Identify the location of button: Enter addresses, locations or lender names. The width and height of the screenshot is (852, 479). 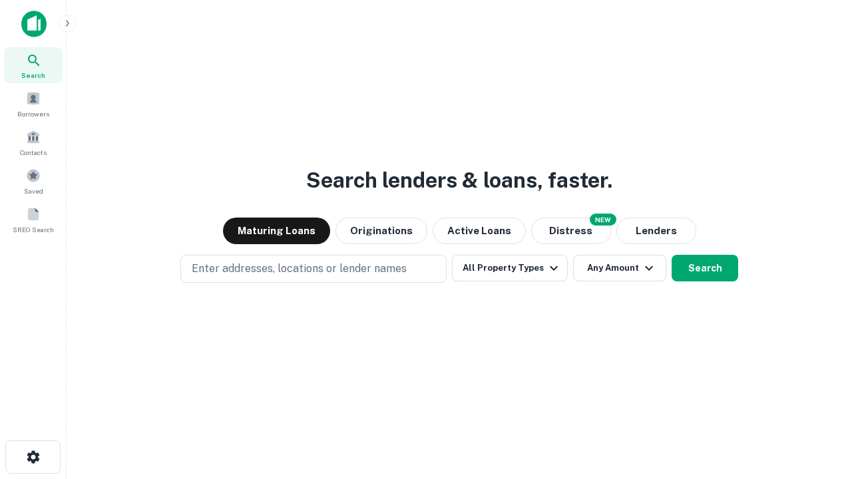
(314, 269).